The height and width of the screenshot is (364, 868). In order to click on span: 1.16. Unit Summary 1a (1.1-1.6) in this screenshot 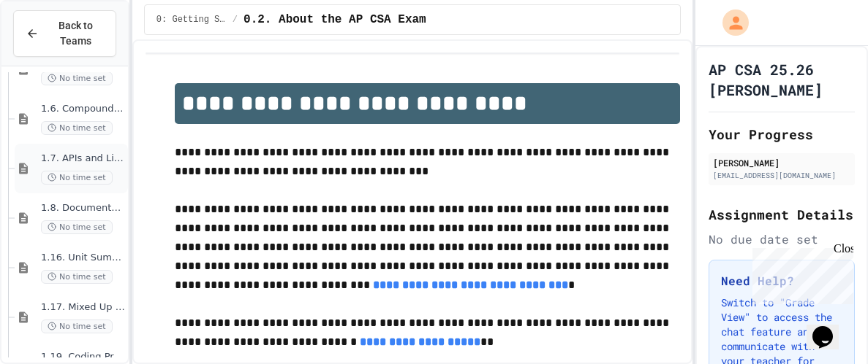, I will do `click(83, 258)`.